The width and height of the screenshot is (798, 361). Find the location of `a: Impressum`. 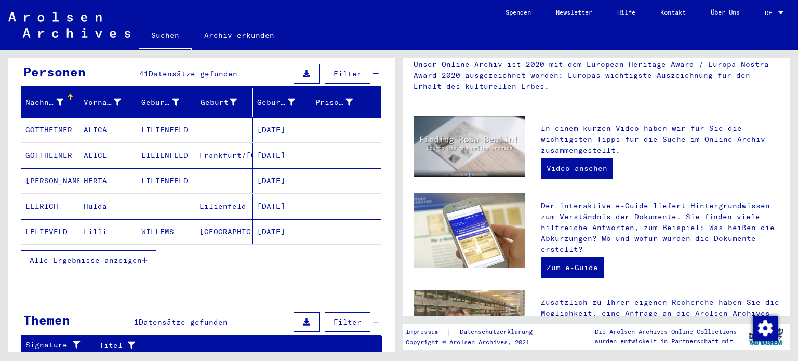

a: Impressum is located at coordinates (426, 332).